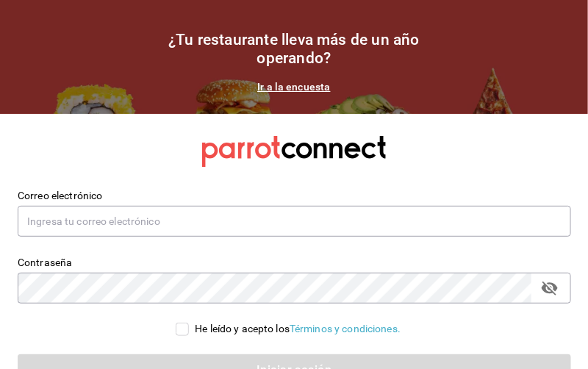 This screenshot has width=588, height=369. Describe the element at coordinates (297, 328) in the screenshot. I see `div: He leído y acepto los` at that location.